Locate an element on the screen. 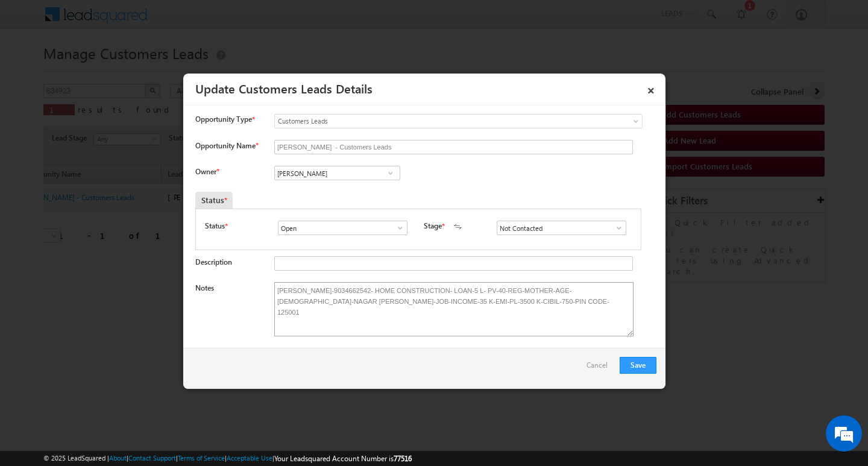  a: Customers Leads is located at coordinates (458, 121).